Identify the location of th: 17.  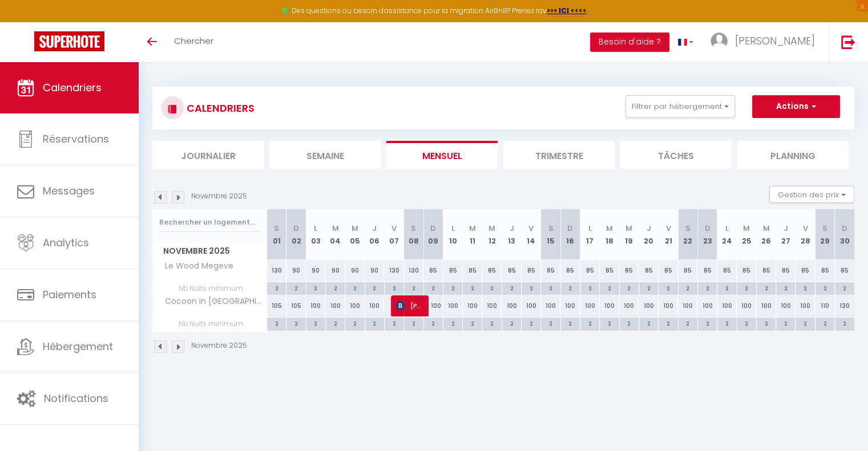
(590, 234).